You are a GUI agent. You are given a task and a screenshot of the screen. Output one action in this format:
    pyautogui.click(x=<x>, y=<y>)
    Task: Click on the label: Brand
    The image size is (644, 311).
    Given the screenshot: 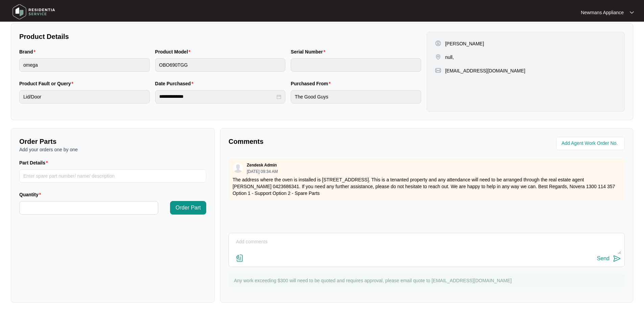 What is the action you would take?
    pyautogui.click(x=29, y=52)
    